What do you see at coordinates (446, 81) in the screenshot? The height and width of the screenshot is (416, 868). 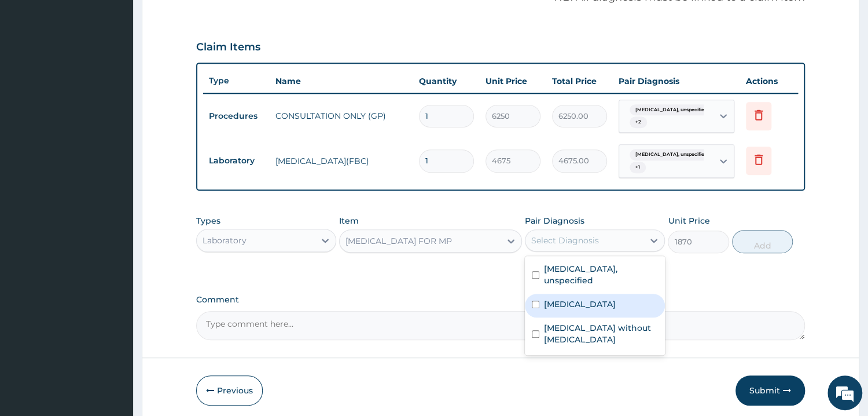 I see `th: Quantity` at bounding box center [446, 81].